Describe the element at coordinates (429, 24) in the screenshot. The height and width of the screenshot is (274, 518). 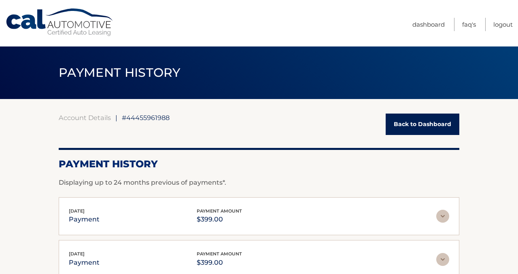
I see `a: Dashboard` at that location.